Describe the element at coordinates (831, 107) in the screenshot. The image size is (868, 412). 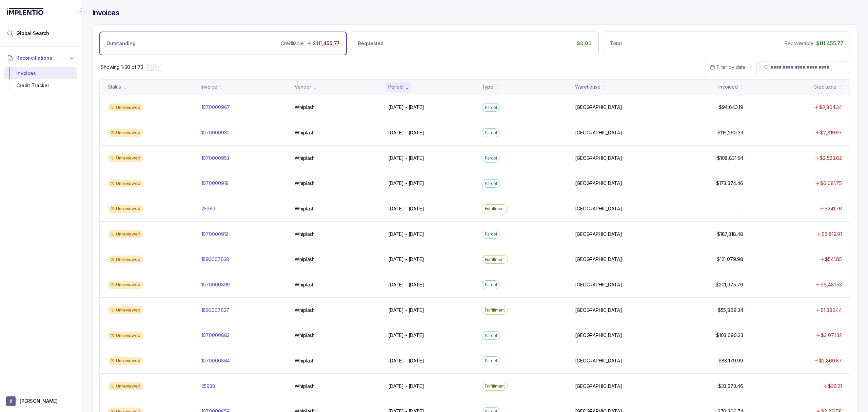
I see `p: $3,804.34` at that location.